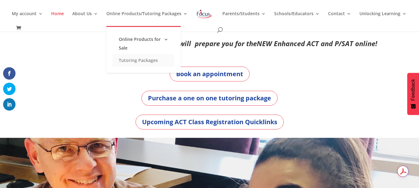  Describe the element at coordinates (210, 74) in the screenshot. I see `a: Book an appointment` at that location.